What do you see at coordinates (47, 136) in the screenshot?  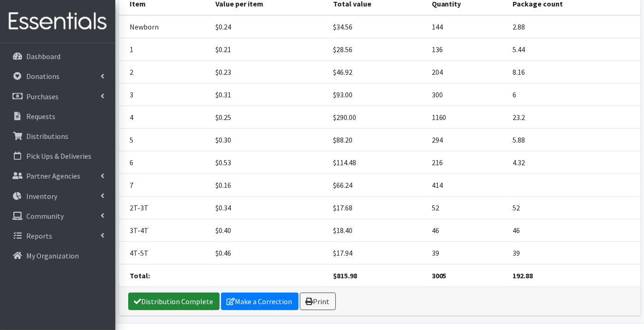 I see `p: Distributions` at bounding box center [47, 136].